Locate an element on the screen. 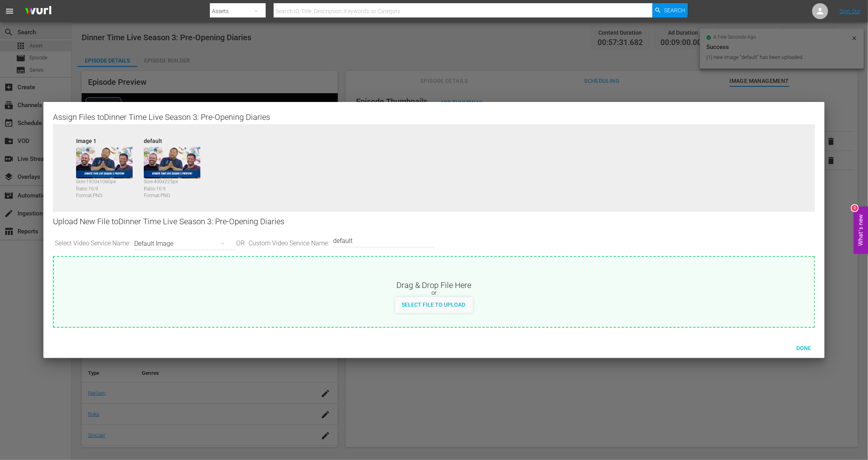  div: Upload New File to Dinner Time Live Season 3: Pre-Opening Diaries is located at coordinates (434, 222).